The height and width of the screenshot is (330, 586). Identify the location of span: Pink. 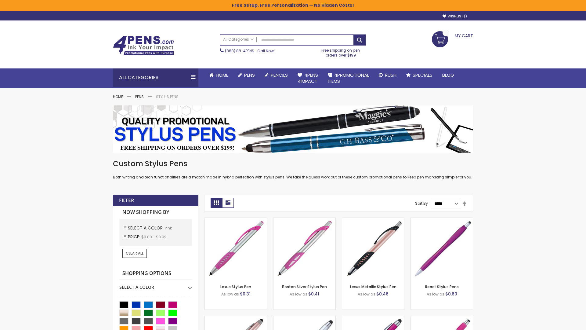
(168, 228).